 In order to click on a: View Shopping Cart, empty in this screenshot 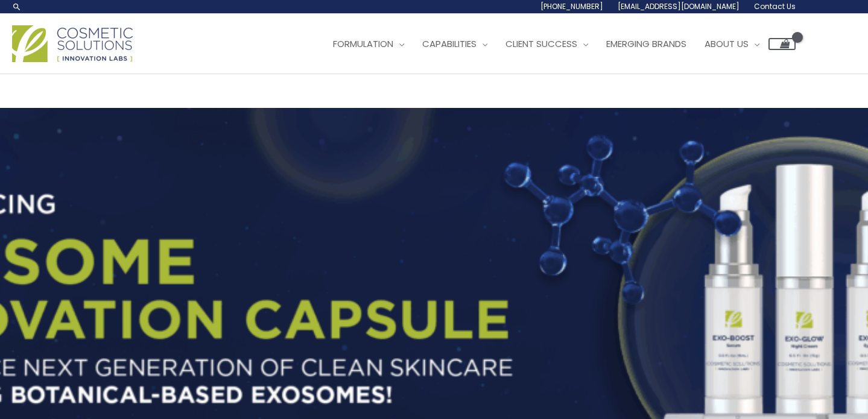, I will do `click(782, 44)`.